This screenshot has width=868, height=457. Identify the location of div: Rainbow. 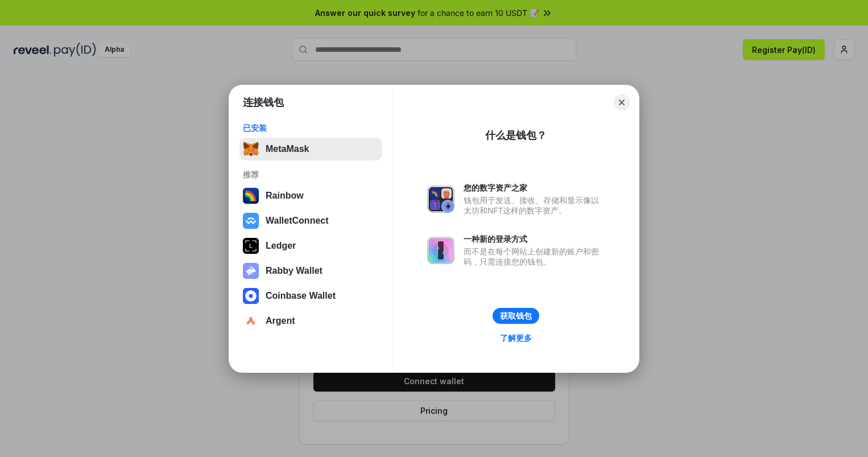
(284, 196).